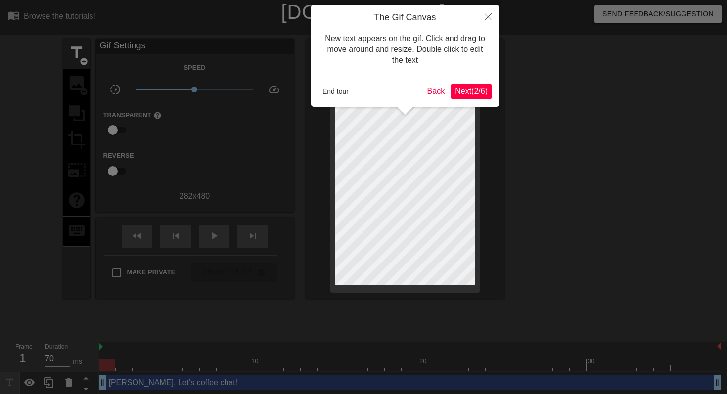 The width and height of the screenshot is (727, 394). Describe the element at coordinates (256, 362) in the screenshot. I see `div: 10` at that location.